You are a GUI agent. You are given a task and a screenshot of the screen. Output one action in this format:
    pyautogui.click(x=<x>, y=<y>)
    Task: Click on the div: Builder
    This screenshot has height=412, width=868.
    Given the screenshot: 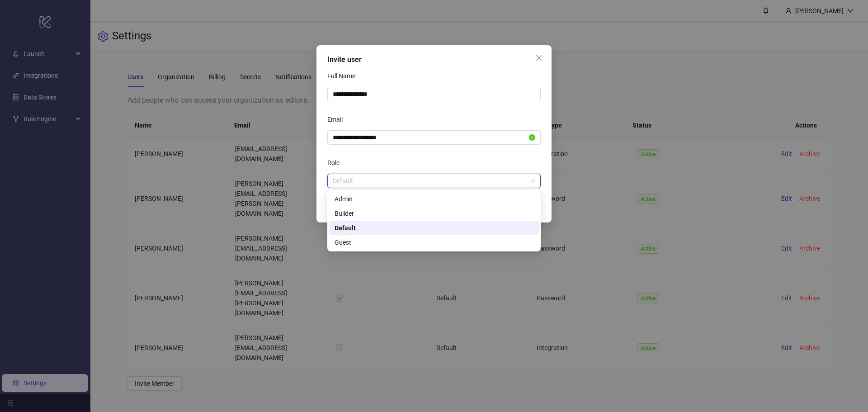 What is the action you would take?
    pyautogui.click(x=434, y=214)
    